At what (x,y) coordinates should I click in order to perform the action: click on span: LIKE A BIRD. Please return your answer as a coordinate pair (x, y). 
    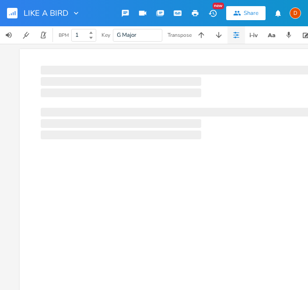
    Looking at the image, I should click on (46, 13).